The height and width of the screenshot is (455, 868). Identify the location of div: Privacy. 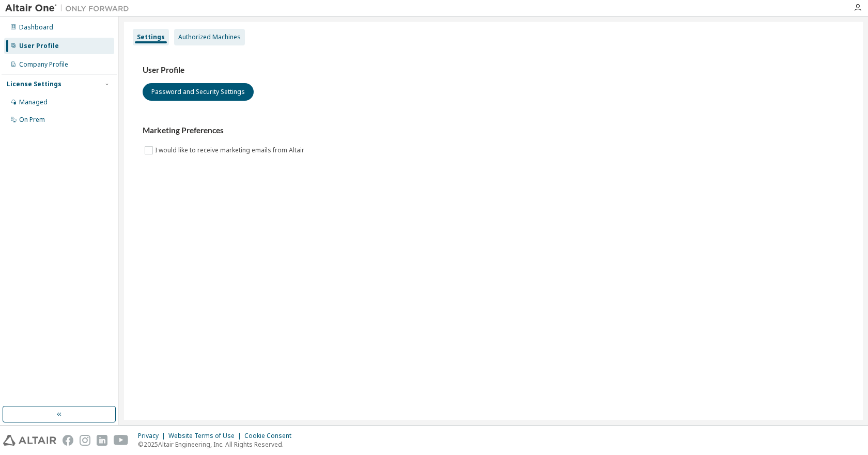
(153, 436).